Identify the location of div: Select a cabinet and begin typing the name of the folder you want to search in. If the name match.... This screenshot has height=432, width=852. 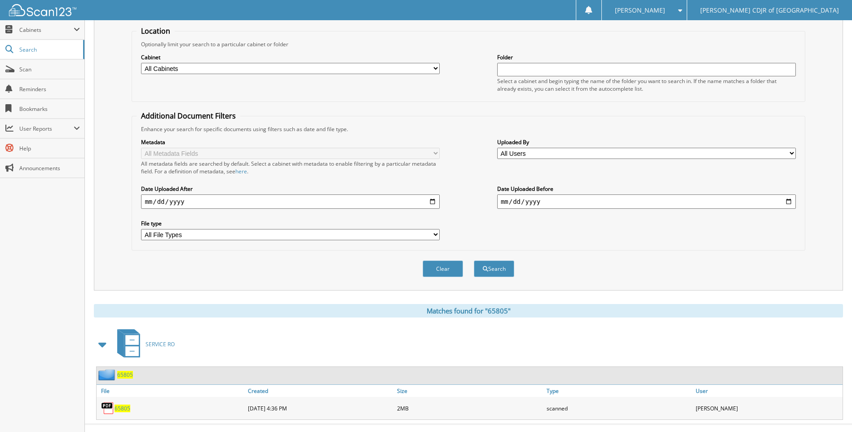
(646, 85).